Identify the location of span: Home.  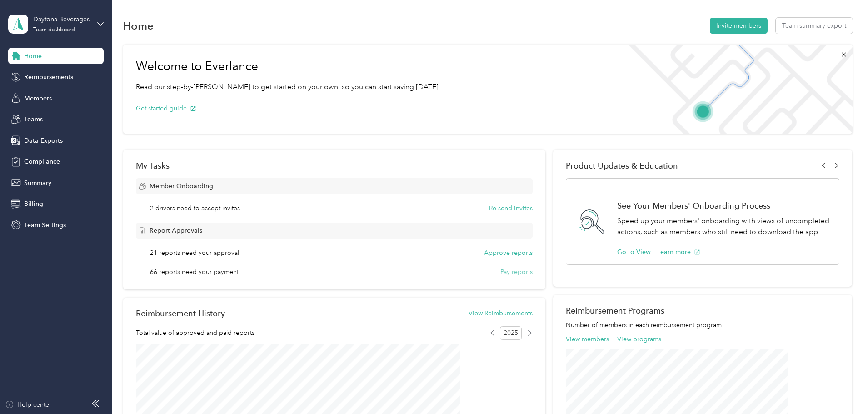
(33, 56).